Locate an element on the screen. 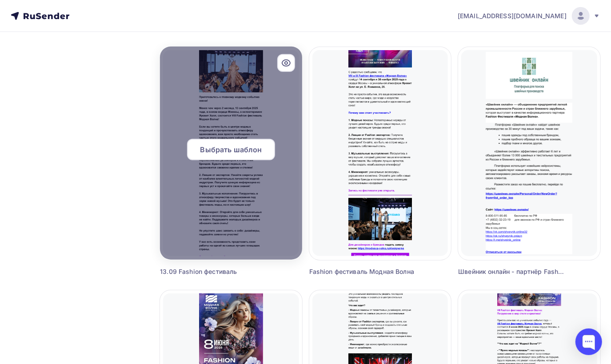 This screenshot has height=364, width=611. div: Fashion фестиваль Модная Волна is located at coordinates (363, 272).